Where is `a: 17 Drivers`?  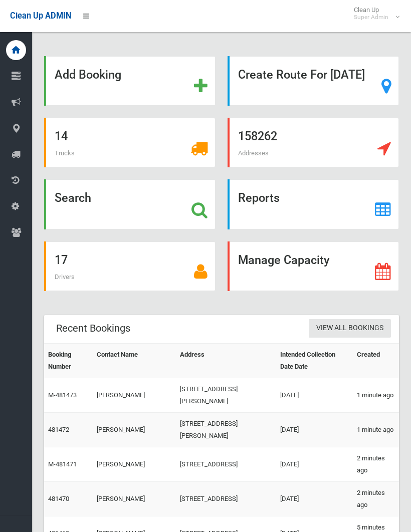 a: 17 Drivers is located at coordinates (130, 266).